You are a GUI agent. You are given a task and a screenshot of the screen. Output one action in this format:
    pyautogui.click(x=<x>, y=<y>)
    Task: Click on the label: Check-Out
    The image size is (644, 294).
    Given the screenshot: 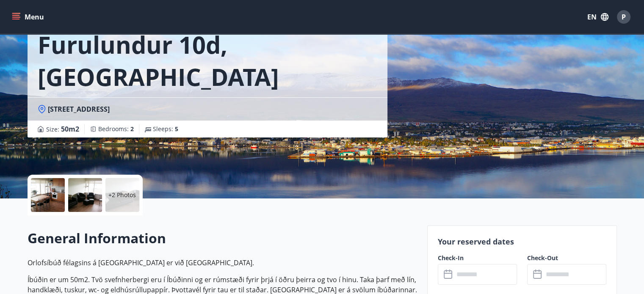 What is the action you would take?
    pyautogui.click(x=566, y=258)
    